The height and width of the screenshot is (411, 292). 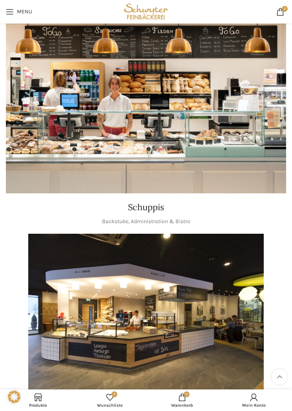 I want to click on img: 150130-Schwyter-013, so click(x=146, y=312).